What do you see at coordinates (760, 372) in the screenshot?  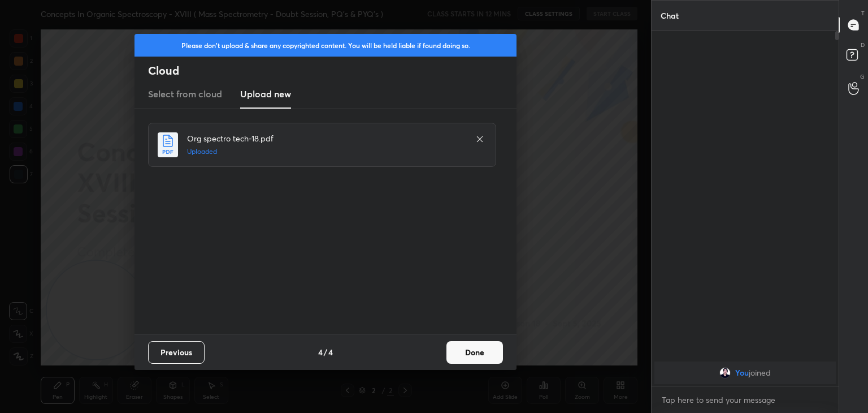 I see `span: joined` at bounding box center [760, 372].